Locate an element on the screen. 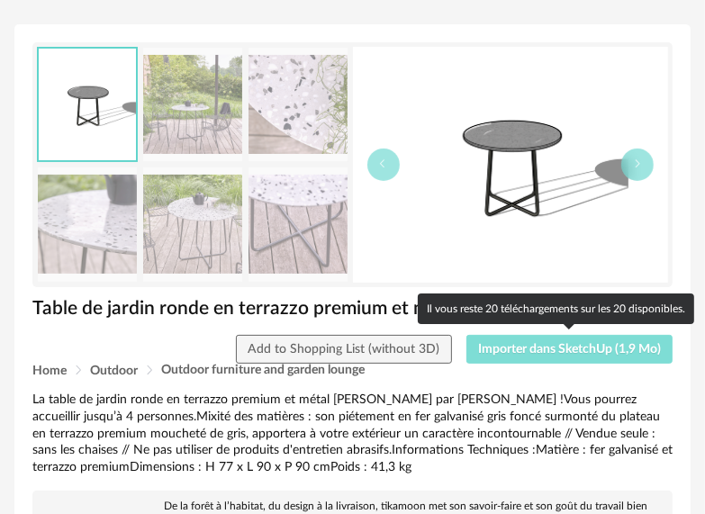 The image size is (705, 514). span: Add to Shopping List (without 3D) is located at coordinates (343, 349).